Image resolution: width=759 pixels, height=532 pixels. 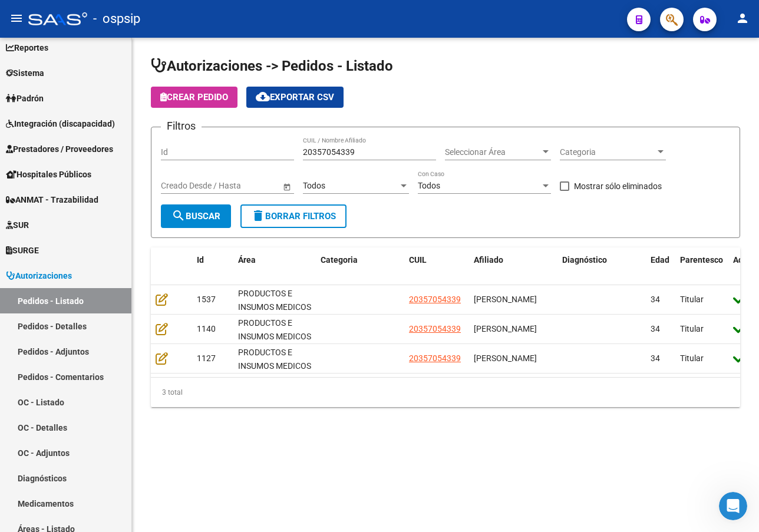 What do you see at coordinates (212, 266) in the screenshot?
I see `datatable-header-cell: Id` at bounding box center [212, 266].